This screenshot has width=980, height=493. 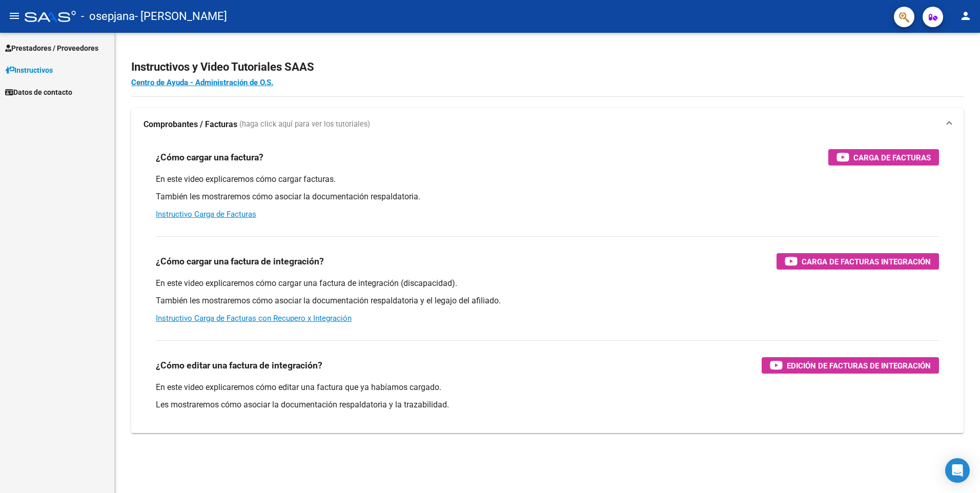 What do you see at coordinates (254, 319) in the screenshot?
I see `a: Instructivo Carga de Facturas con Recupero x Integración` at bounding box center [254, 319].